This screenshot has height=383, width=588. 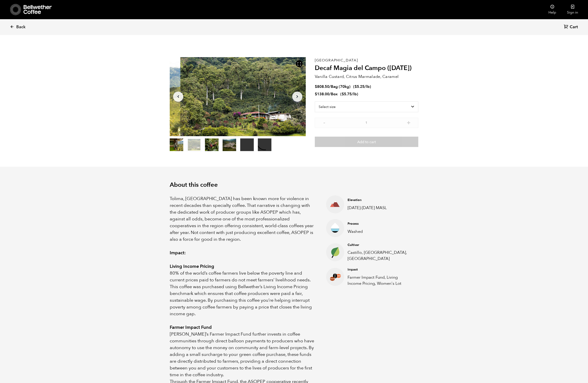 I want to click on h2: About this coffee, so click(x=294, y=185).